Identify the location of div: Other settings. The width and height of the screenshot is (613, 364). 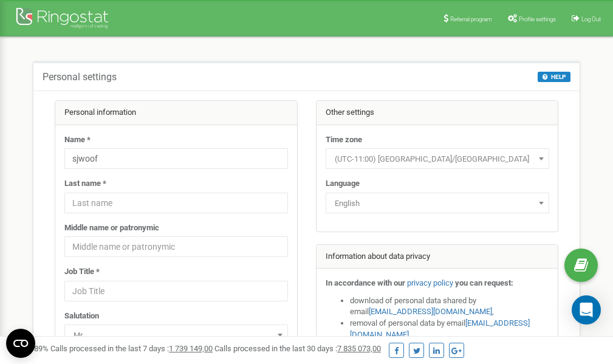
(437, 113).